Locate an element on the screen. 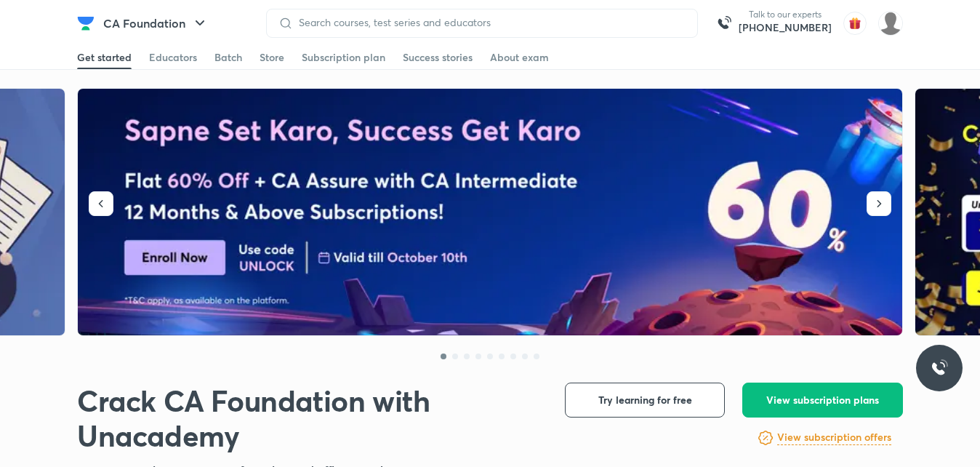  a: Company Logo is located at coordinates (86, 23).